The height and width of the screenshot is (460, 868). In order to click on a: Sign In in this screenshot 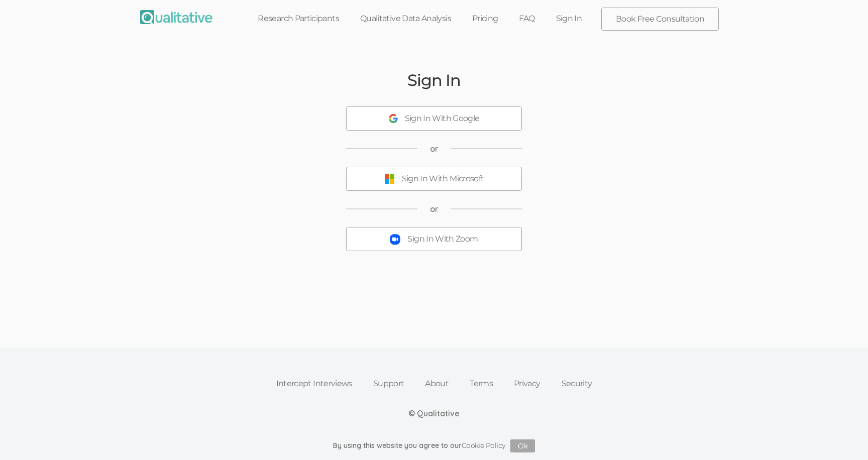, I will do `click(569, 19)`.